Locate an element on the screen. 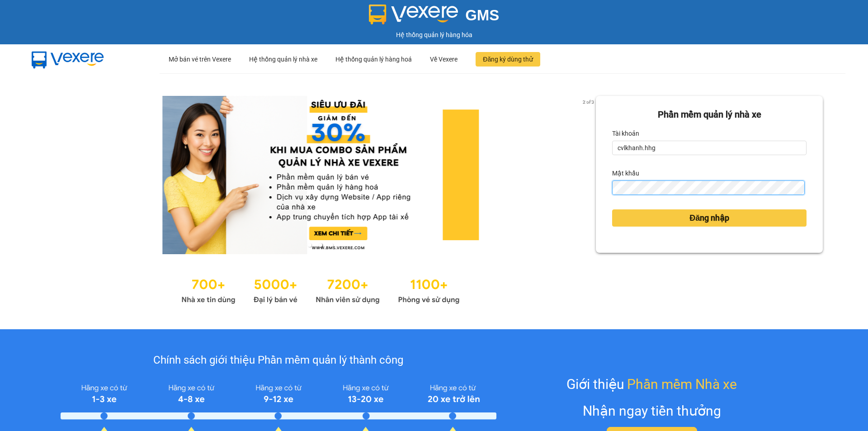 The image size is (868, 431). div: Giới thiệu is located at coordinates (652, 384).